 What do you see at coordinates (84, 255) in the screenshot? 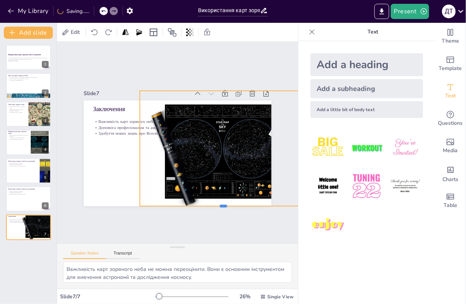
I see `button: Speaker Notes` at bounding box center [84, 255].